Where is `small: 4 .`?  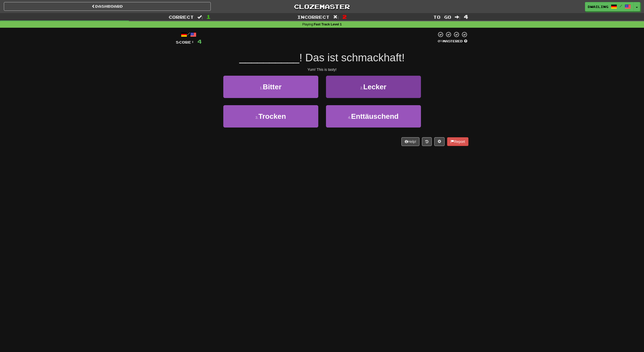 small: 4 . is located at coordinates (349, 117).